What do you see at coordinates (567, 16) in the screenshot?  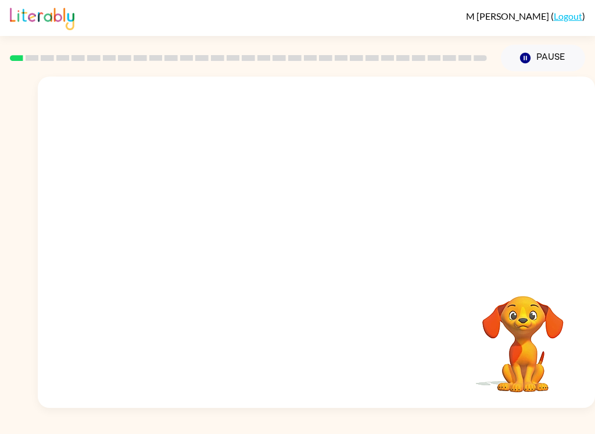 I see `a: Logout` at bounding box center [567, 16].